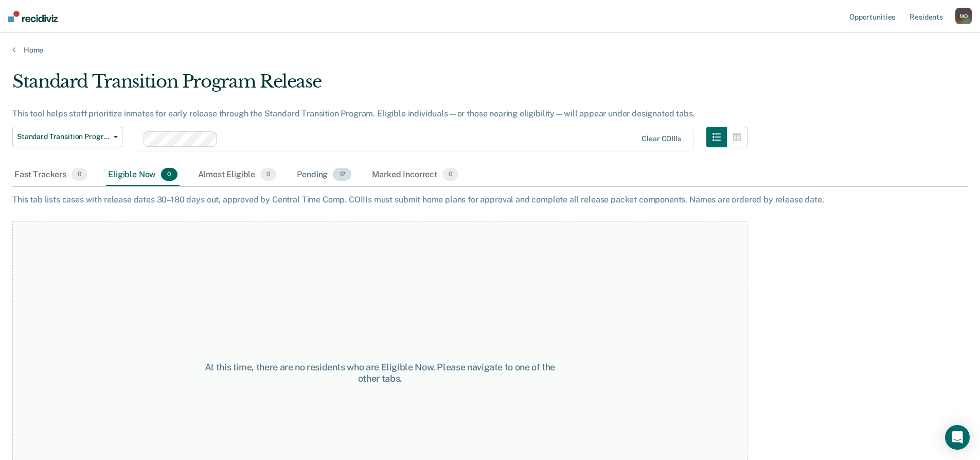  I want to click on div: This tab lists cases with release dates 30–180 days out, approved by Central Time Comp. COIIIs mu..., so click(490, 199).